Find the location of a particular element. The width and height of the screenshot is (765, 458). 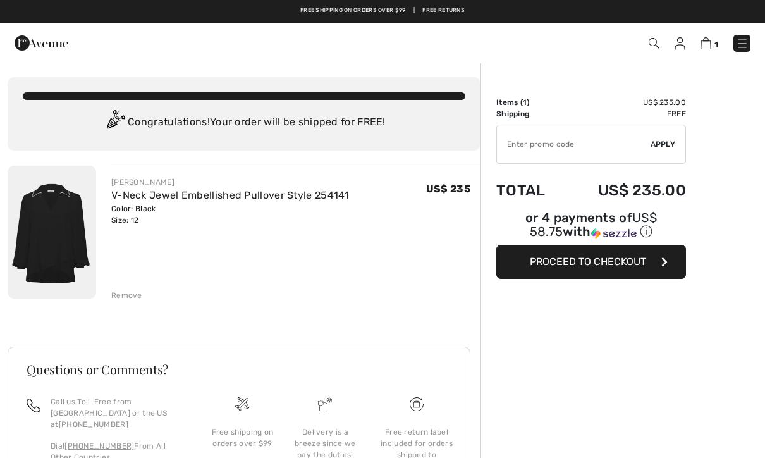

div: Color: Black Size: 12 is located at coordinates (230, 214).